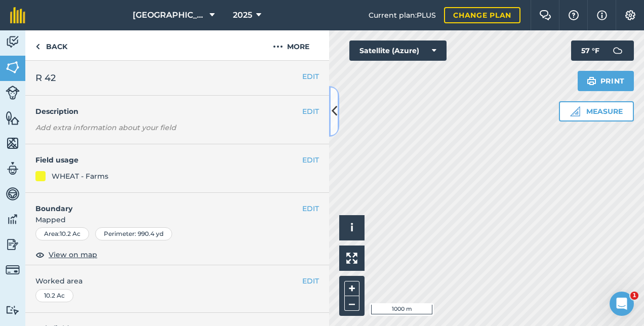  What do you see at coordinates (630, 15) in the screenshot?
I see `img: A cog icon` at bounding box center [630, 15].